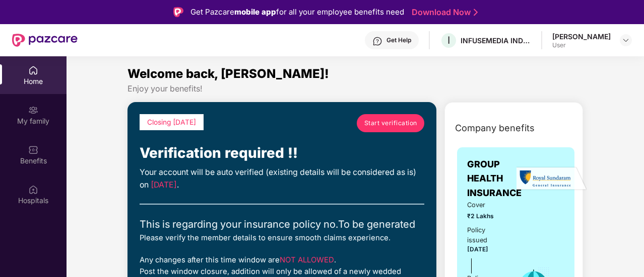 The width and height of the screenshot is (644, 277). Describe the element at coordinates (495, 179) in the screenshot. I see `span: GROUP HEALTH INSURANCE` at that location.